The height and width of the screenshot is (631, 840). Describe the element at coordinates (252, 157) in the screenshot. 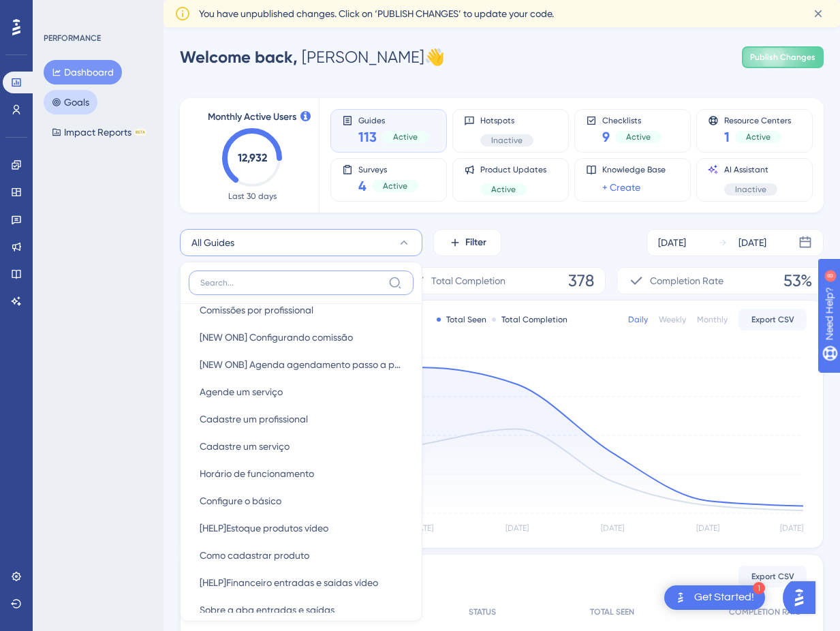

I see `text: 12,932` at that location.